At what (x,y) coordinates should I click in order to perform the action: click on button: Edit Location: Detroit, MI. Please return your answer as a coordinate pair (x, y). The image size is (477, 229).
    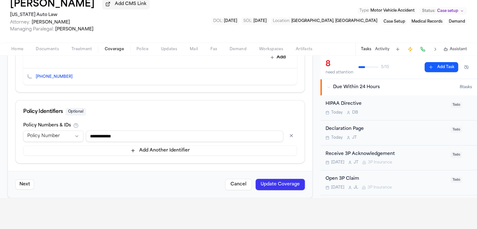
    Looking at the image, I should click on (325, 21).